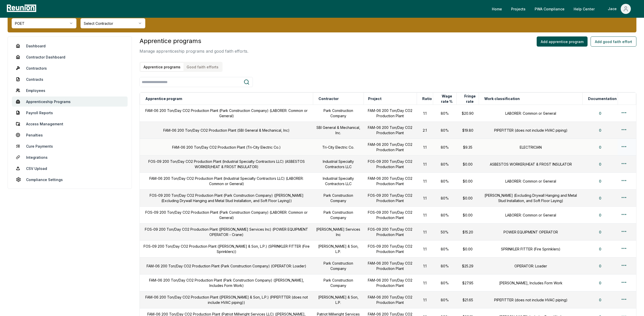 The height and width of the screenshot is (316, 644). I want to click on a: Access Management, so click(70, 124).